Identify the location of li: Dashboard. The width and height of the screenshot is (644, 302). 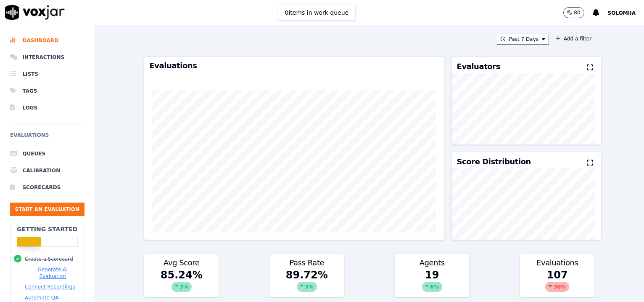
(47, 41).